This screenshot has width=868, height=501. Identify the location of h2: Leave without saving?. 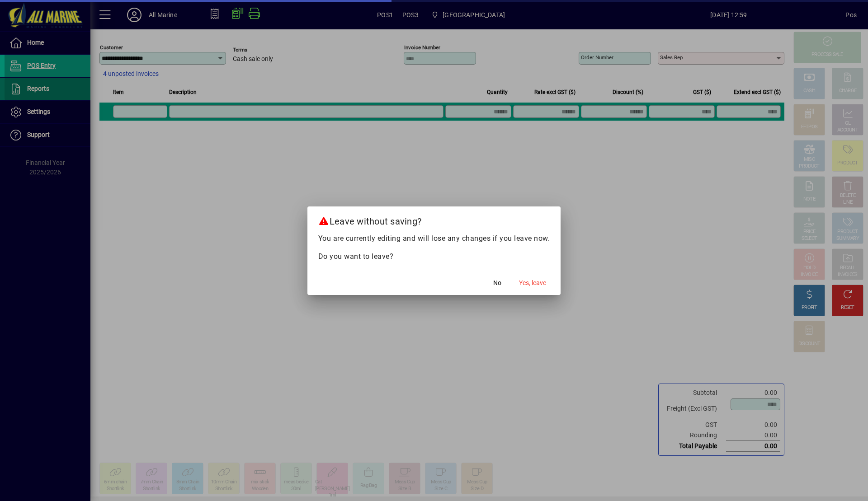
(434, 220).